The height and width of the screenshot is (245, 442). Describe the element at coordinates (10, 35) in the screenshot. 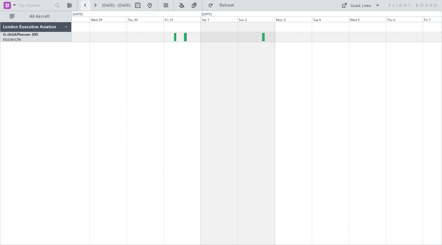

I see `span: G-JAGA` at that location.